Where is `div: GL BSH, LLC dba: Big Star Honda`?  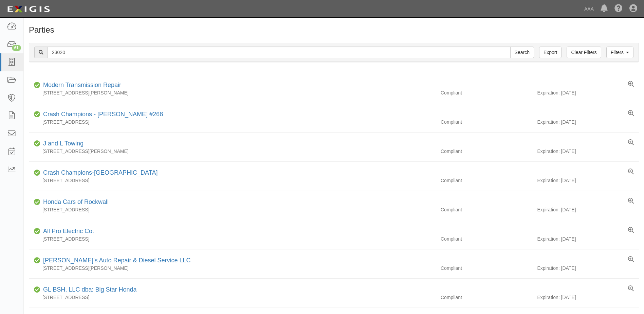 div: GL BSH, LLC dba: Big Star Honda is located at coordinates (88, 290).